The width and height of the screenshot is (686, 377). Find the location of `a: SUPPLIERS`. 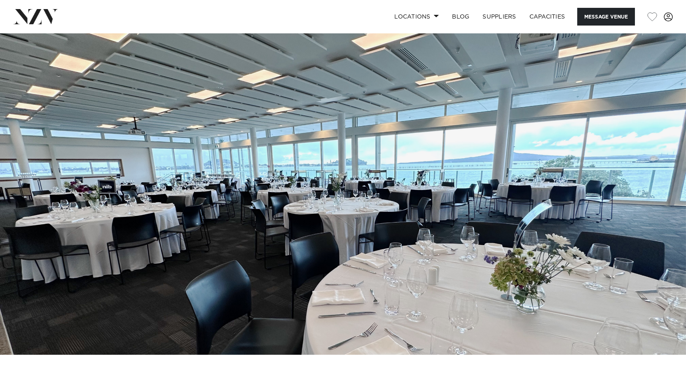

a: SUPPLIERS is located at coordinates (499, 16).